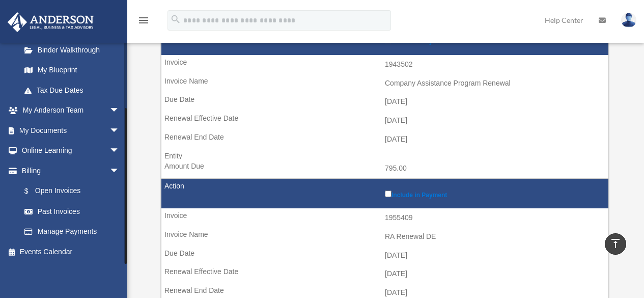 The image size is (644, 298). What do you see at coordinates (51, 22) in the screenshot?
I see `img: Anderson Advisors Platinum Portal` at bounding box center [51, 22].